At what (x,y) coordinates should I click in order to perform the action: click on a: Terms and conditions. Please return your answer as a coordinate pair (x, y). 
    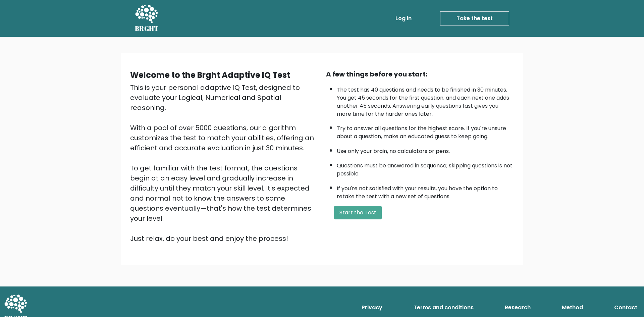
    Looking at the image, I should click on (444, 308).